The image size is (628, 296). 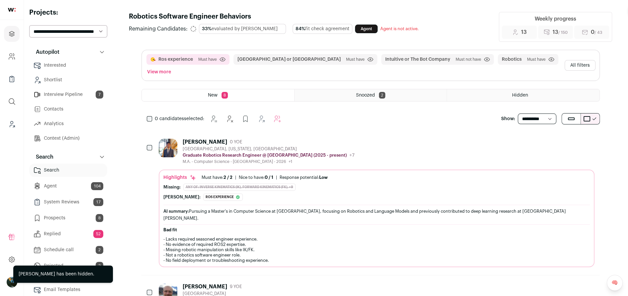 What do you see at coordinates (377, 230) in the screenshot?
I see `h2: Bad fit` at bounding box center [377, 230].